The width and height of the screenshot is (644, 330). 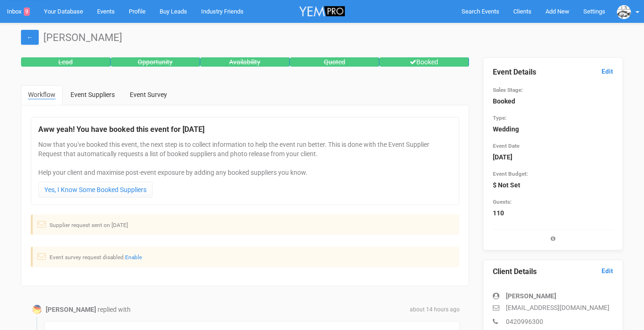 What do you see at coordinates (245, 159) in the screenshot?
I see `p: Now that you've booked this event, the next step is to collect information to help the event run ...` at bounding box center [245, 159].